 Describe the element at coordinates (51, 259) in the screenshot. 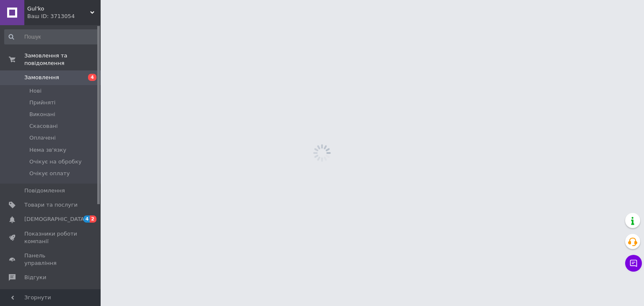

I see `span: Панель управління` at that location.